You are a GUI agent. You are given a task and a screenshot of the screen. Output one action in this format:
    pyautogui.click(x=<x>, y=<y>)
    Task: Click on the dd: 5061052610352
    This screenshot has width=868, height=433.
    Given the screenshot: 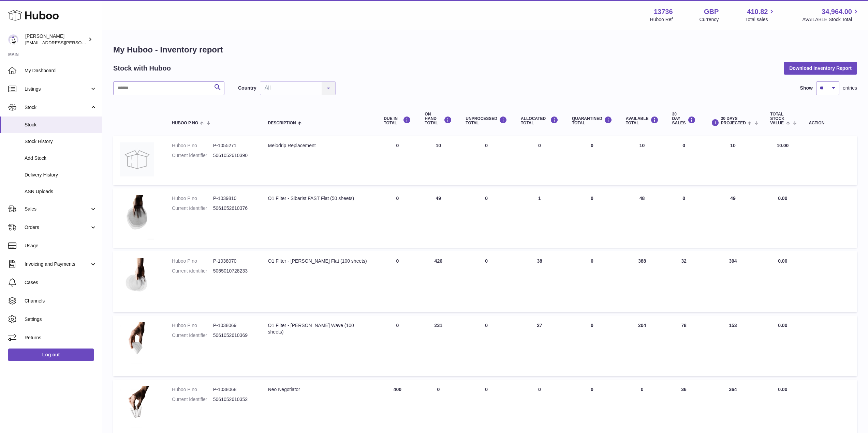 What is the action you would take?
    pyautogui.click(x=234, y=399)
    